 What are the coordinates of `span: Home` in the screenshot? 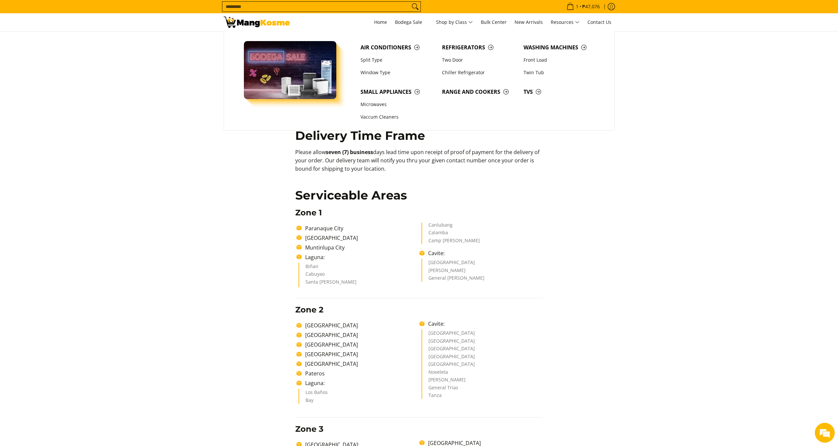 It's located at (381, 22).